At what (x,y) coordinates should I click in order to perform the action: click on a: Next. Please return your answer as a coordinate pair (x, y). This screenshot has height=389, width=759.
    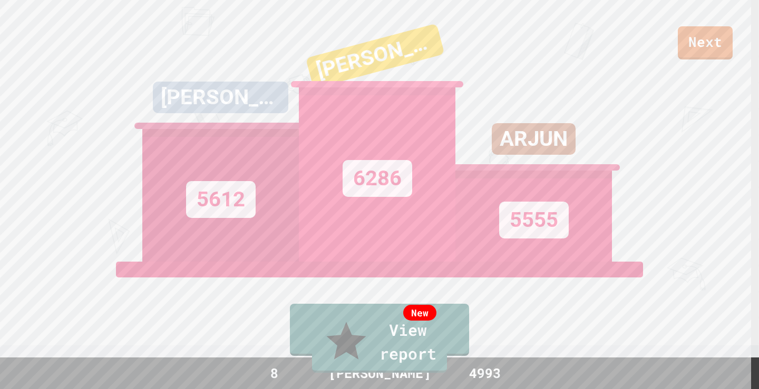
    Looking at the image, I should click on (705, 43).